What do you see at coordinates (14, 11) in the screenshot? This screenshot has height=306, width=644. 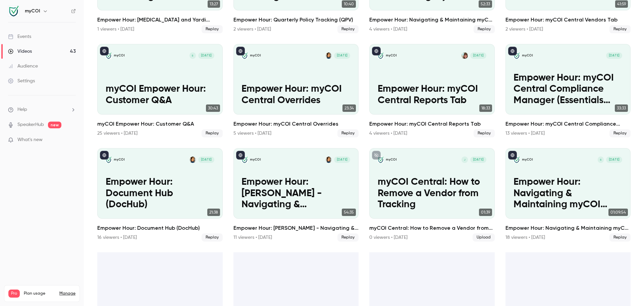 I see `img: myCOI` at bounding box center [14, 11].